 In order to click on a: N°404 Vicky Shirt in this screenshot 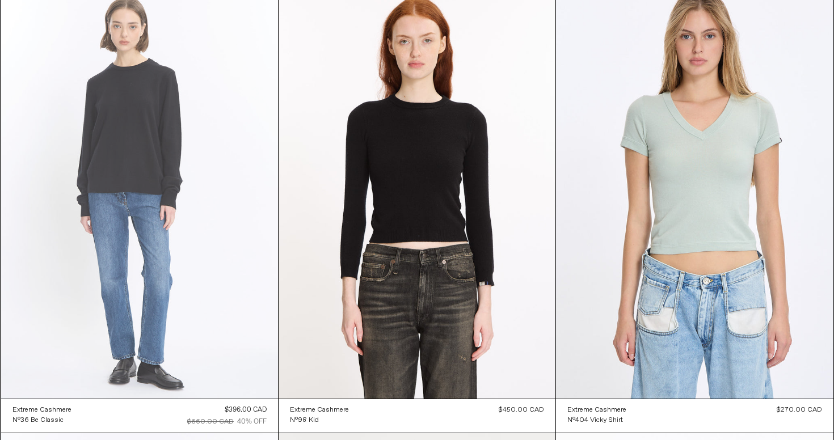, I will do `click(597, 420)`.